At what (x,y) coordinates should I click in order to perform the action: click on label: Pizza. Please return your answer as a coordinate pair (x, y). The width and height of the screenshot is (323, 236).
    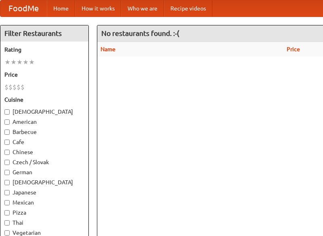
    Looking at the image, I should click on (44, 213).